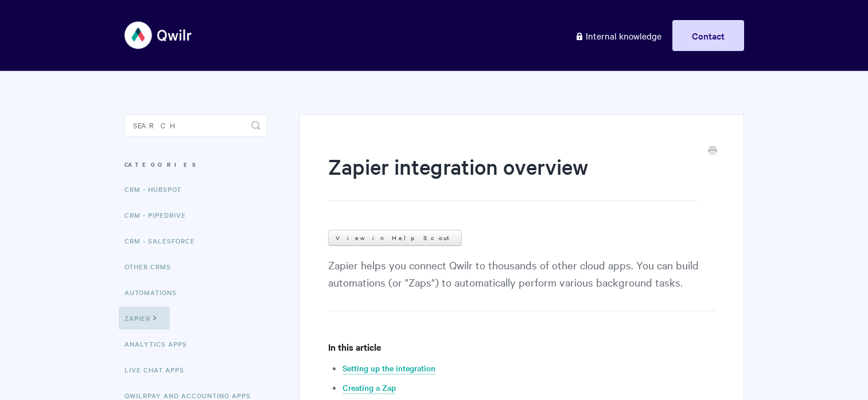 The width and height of the screenshot is (868, 400). I want to click on a: CRM - HubSpot, so click(157, 189).